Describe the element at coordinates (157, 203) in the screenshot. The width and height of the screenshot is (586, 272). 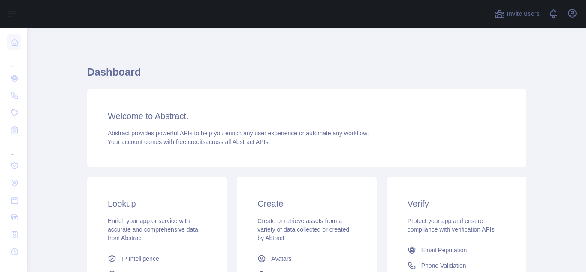
I see `h3: Lookup` at that location.